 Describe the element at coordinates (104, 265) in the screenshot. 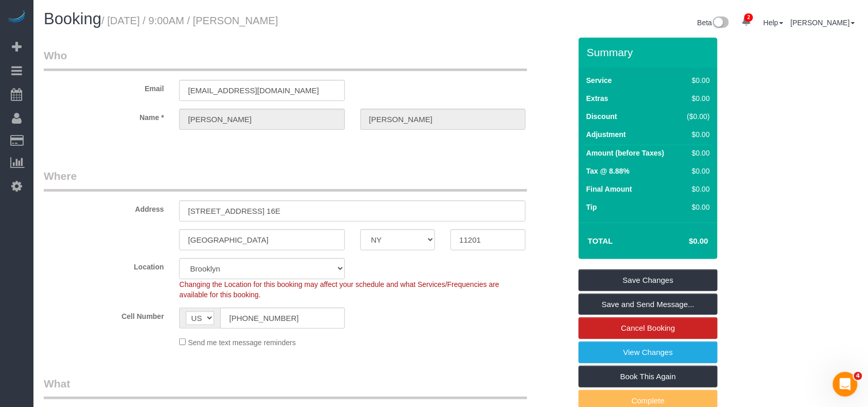

I see `label: Location` at that location.